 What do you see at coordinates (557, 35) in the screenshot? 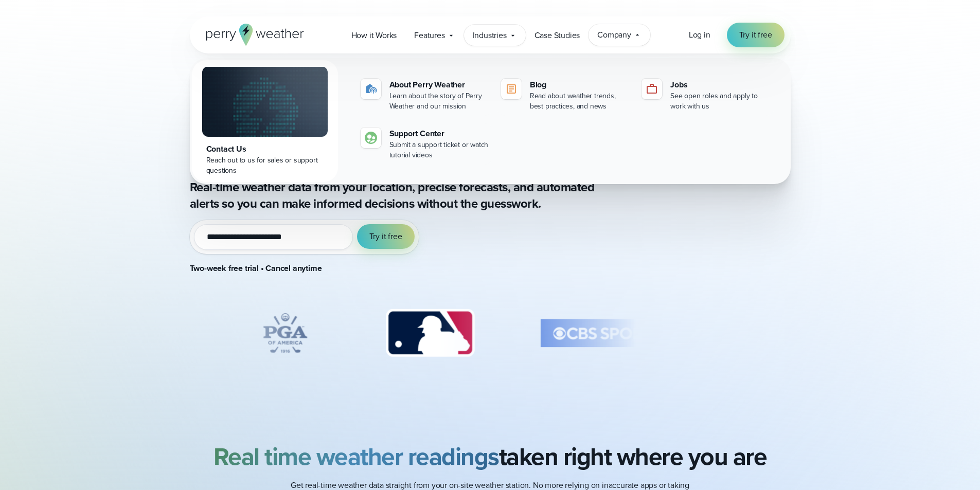
I see `a: Case Studies` at bounding box center [557, 35].